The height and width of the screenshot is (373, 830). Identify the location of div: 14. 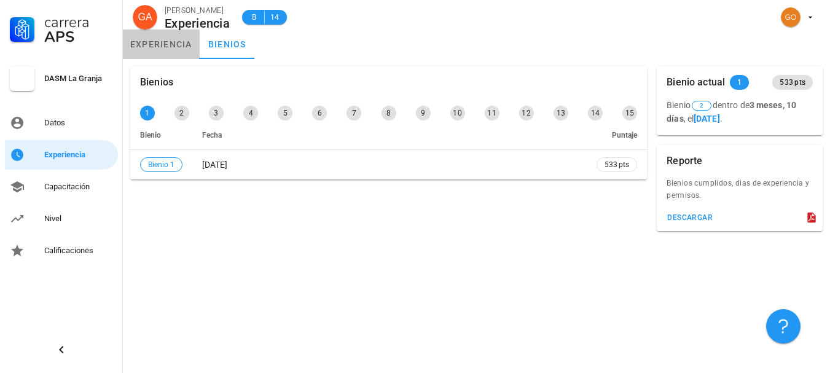
(595, 113).